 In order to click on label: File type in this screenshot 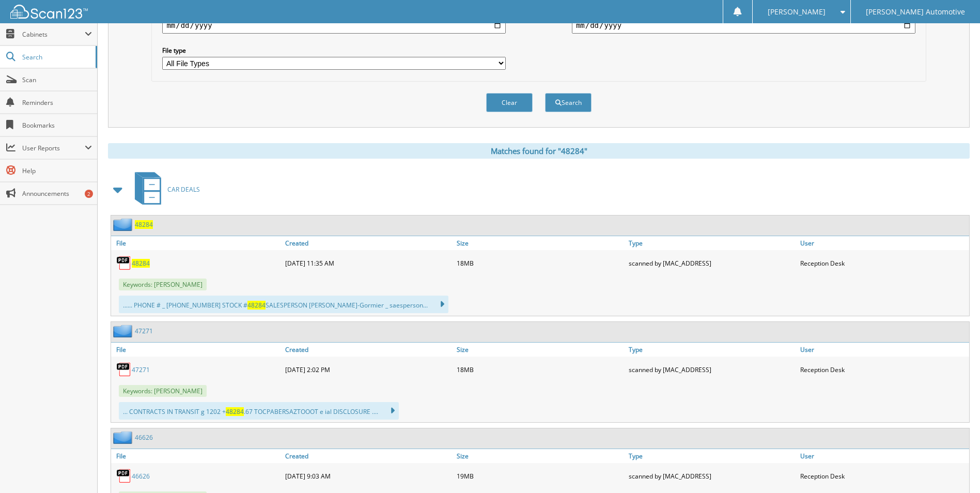, I will do `click(334, 50)`.